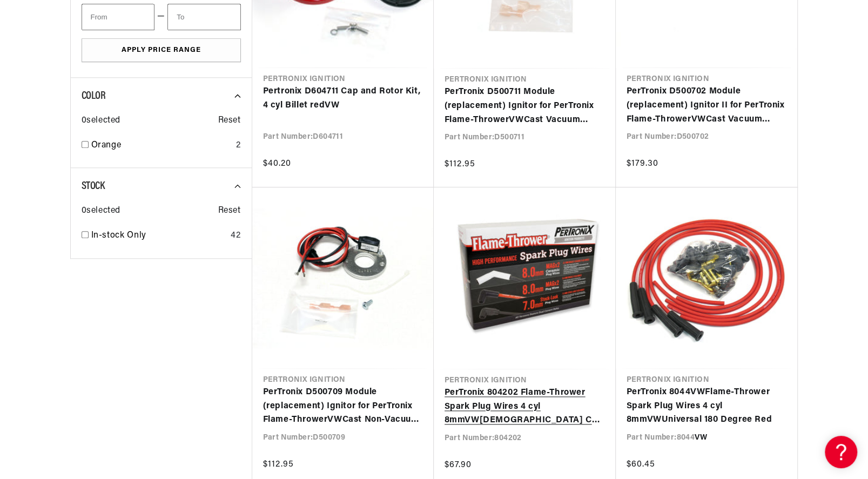 This screenshot has height=479, width=868. What do you see at coordinates (162, 146) in the screenshot?
I see `a: Orange` at bounding box center [162, 146].